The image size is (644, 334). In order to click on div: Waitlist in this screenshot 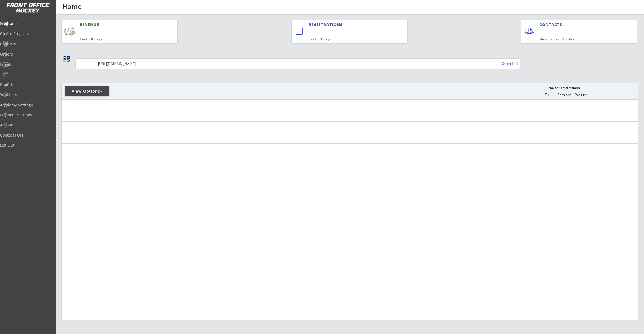, I will do `click(581, 95)`.